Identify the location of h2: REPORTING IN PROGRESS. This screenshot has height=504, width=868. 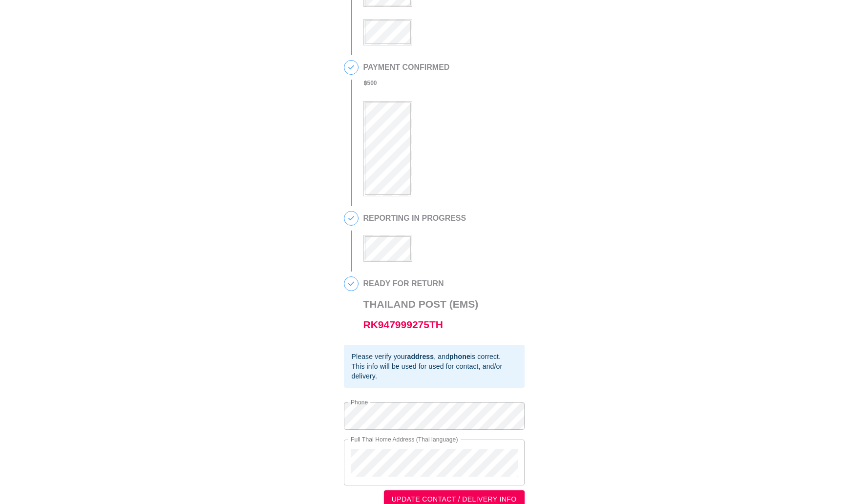
(415, 218).